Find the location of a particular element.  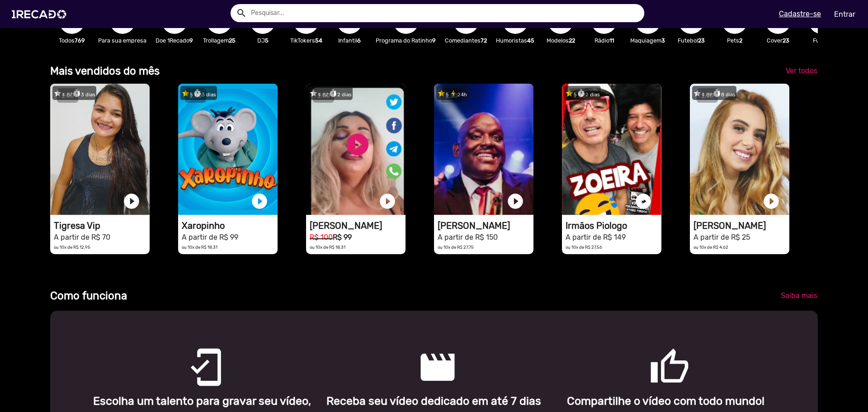

p: TikTokers is located at coordinates (306, 40).